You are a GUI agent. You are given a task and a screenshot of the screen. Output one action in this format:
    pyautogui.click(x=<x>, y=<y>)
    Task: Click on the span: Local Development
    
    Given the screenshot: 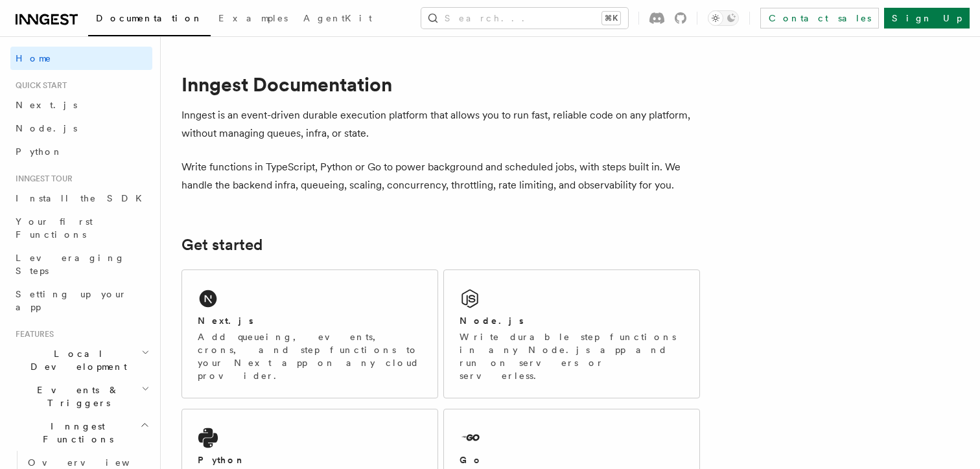 What is the action you would take?
    pyautogui.click(x=76, y=360)
    